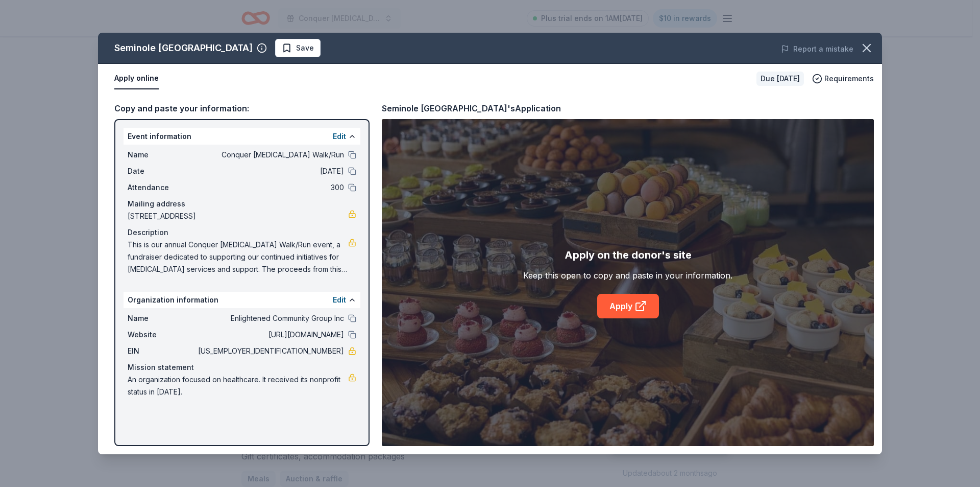  I want to click on span: EIN, so click(161, 351).